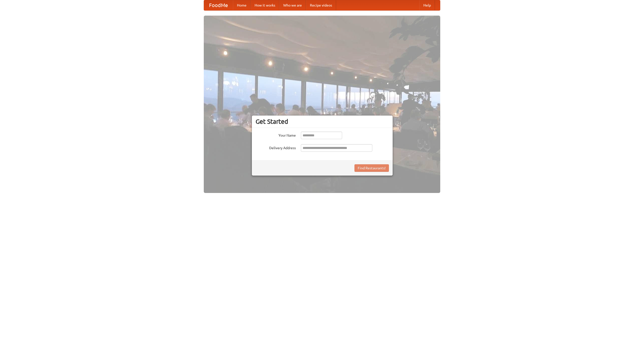  Describe the element at coordinates (322, 121) in the screenshot. I see `h3: Get Started` at that location.